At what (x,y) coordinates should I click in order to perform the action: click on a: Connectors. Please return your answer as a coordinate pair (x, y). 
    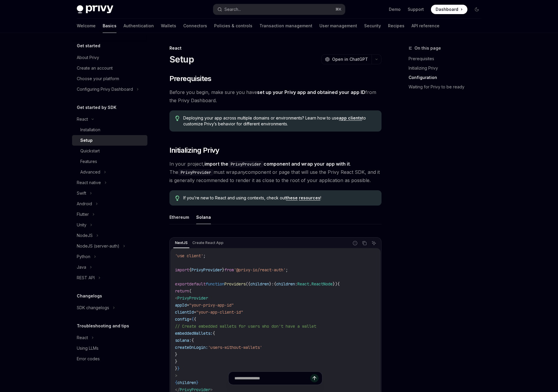
    Looking at the image, I should click on (195, 26).